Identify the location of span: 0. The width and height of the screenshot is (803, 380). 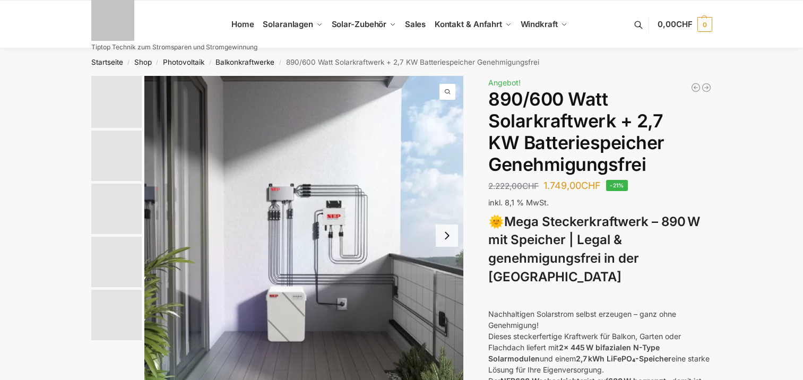
(705, 24).